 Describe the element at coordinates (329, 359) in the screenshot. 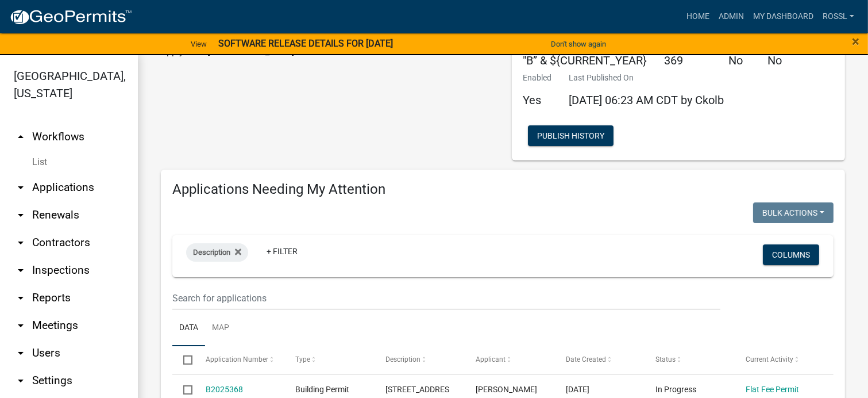

I see `datatable-header-cell: Type` at that location.